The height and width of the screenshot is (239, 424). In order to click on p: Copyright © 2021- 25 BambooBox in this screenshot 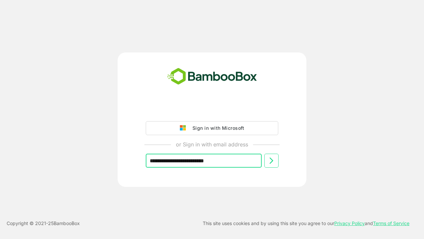, I will do `click(43, 223)`.